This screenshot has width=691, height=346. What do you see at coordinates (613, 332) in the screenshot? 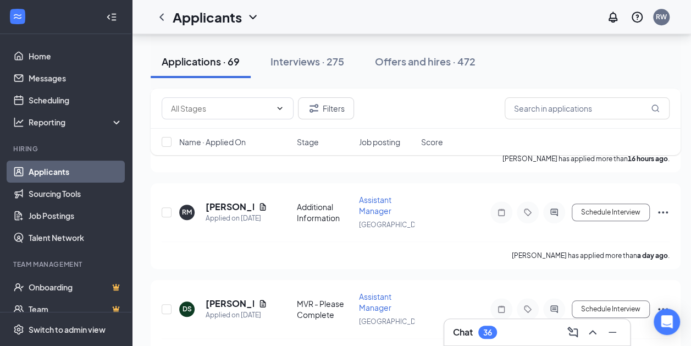
I see `button: Minimize` at bounding box center [613, 332].